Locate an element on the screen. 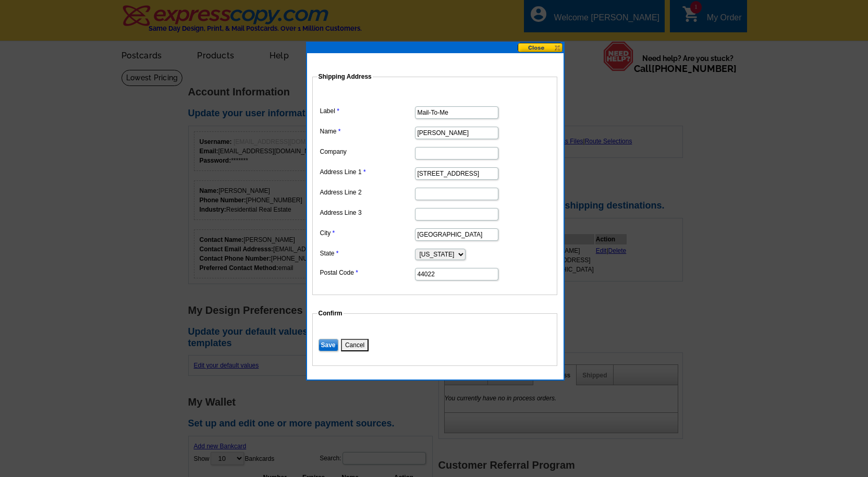 This screenshot has width=868, height=477. legend: Confirm is located at coordinates (330, 313).